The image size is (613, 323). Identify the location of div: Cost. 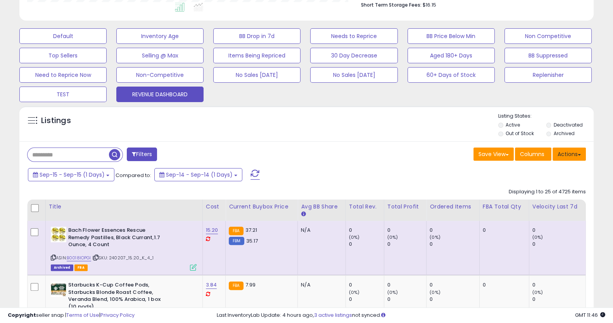
(214, 206).